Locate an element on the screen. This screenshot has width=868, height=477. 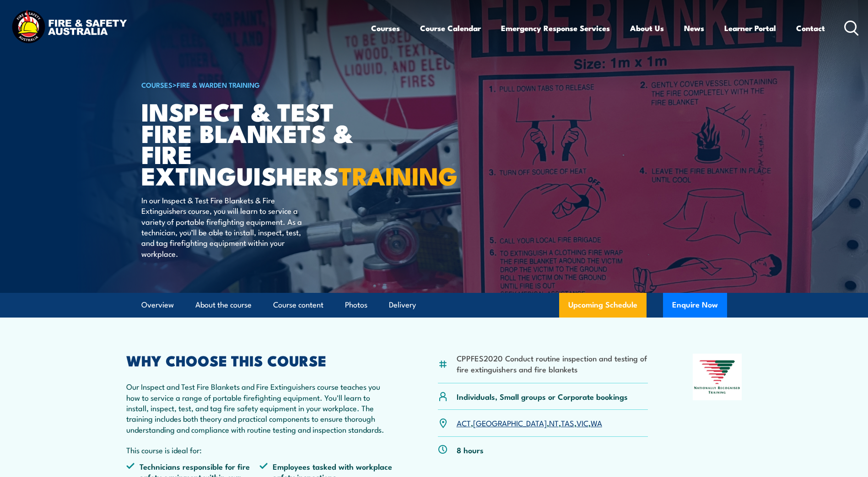
a: ACT is located at coordinates (463, 423).